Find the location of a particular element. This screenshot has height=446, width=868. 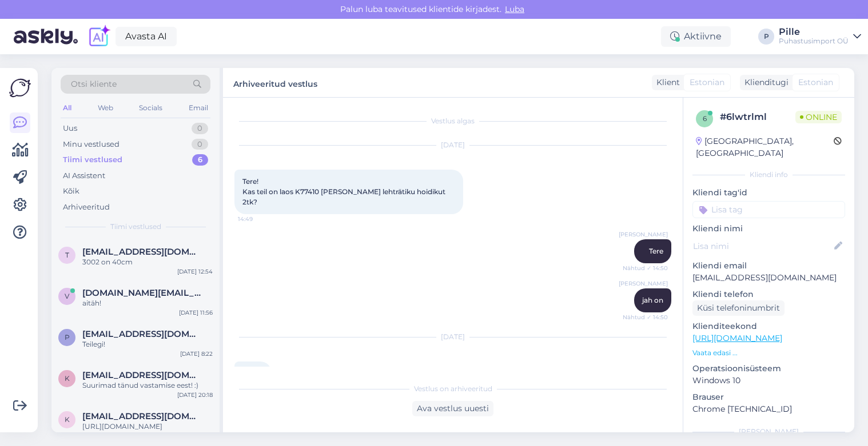

div: P is located at coordinates (766, 36).